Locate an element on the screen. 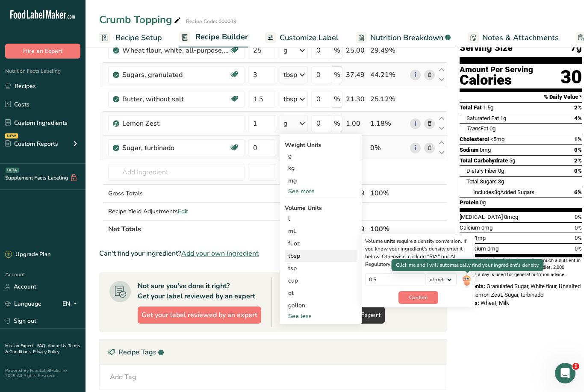 This screenshot has width=584, height=392. span: Recipe Builder is located at coordinates (221, 37).